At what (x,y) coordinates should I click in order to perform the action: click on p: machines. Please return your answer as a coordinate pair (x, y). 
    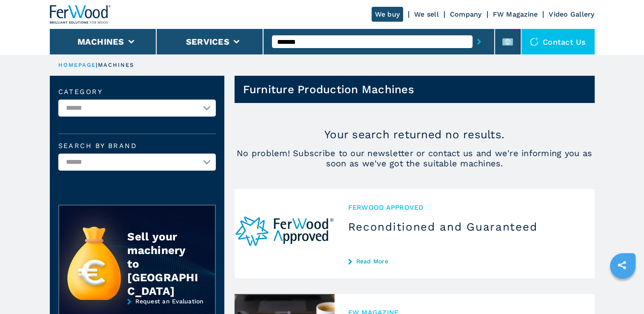
    Looking at the image, I should click on (116, 65).